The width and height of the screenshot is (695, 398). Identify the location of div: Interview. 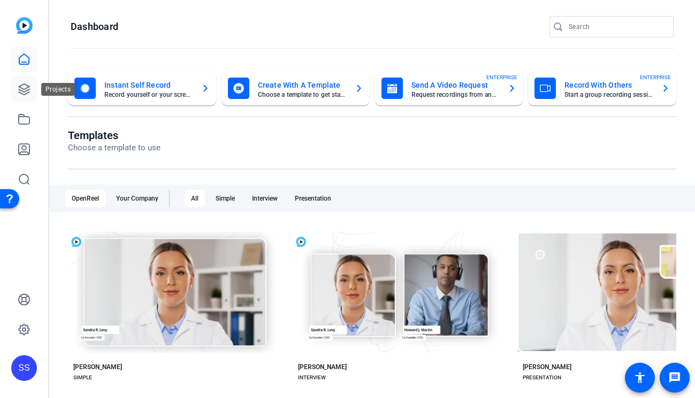
(265, 198).